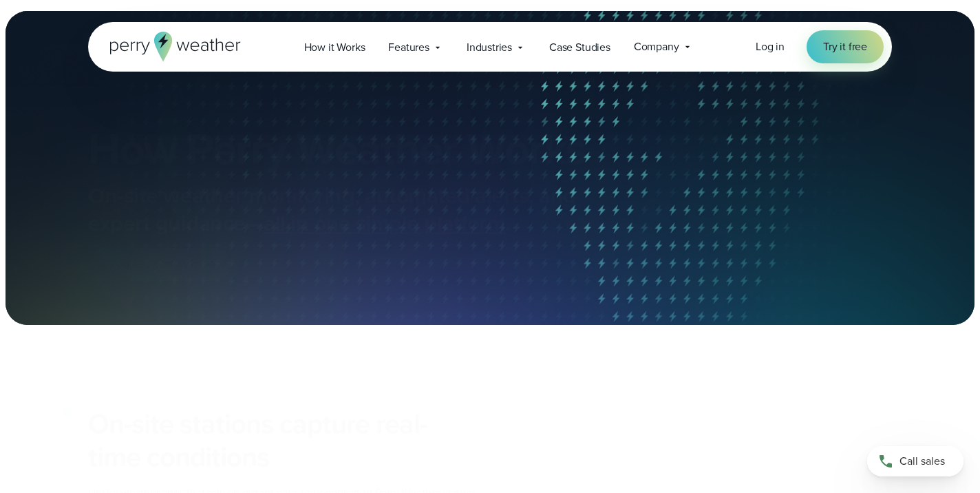 This screenshot has width=980, height=493. Describe the element at coordinates (923, 461) in the screenshot. I see `span: Call sales` at that location.